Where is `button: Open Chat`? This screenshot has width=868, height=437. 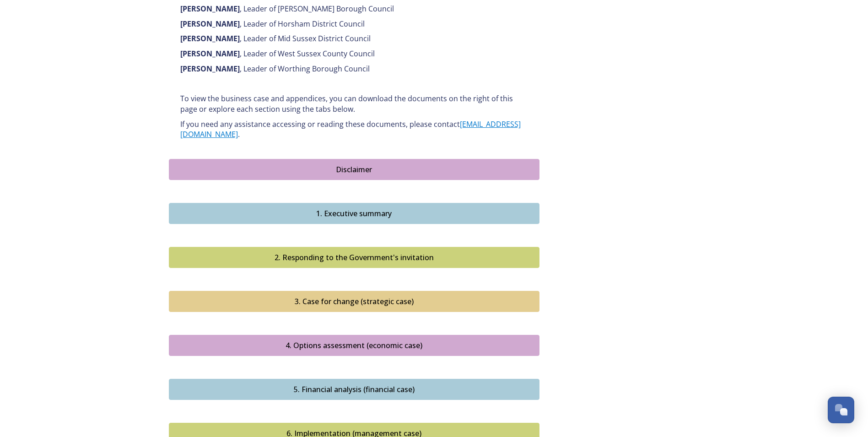 button: Open Chat is located at coordinates (841, 410).